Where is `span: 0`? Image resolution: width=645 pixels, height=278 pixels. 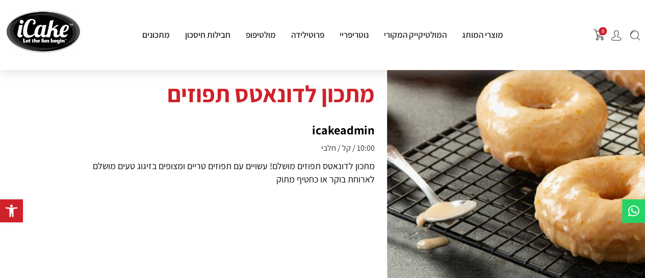 span: 0 is located at coordinates (603, 31).